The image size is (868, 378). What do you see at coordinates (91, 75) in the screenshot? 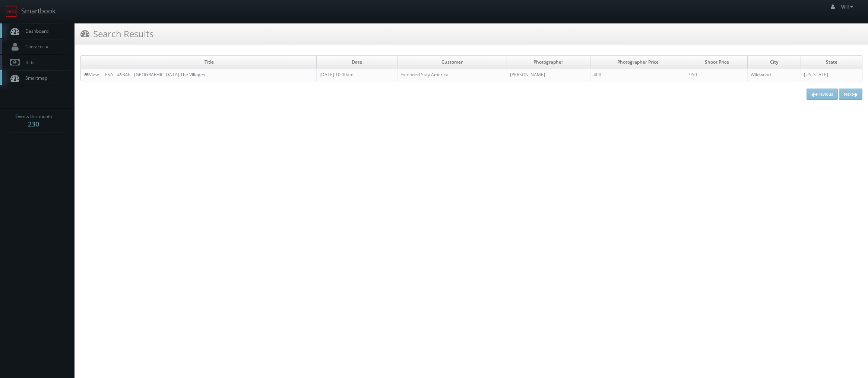
I see `a: View` at bounding box center [91, 75].